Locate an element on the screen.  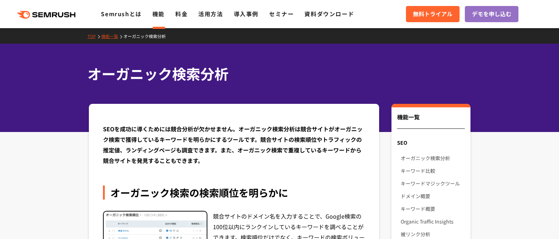
div: 機能一覧 is located at coordinates (430, 121).